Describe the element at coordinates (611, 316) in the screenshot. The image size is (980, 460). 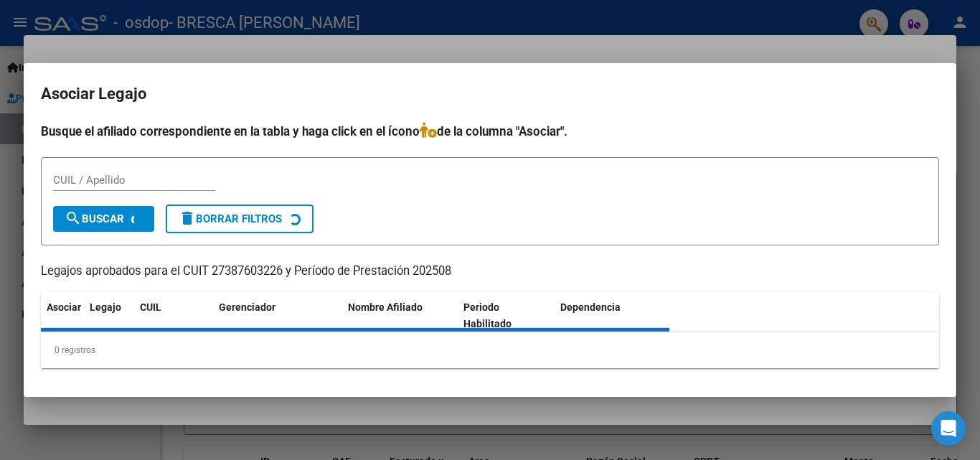
I see `datatable-header-cell: Dependencia` at that location.